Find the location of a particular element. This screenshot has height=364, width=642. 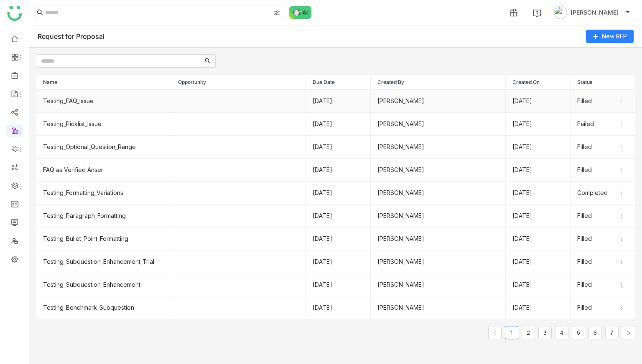

img: search-type.svg is located at coordinates (277, 13).